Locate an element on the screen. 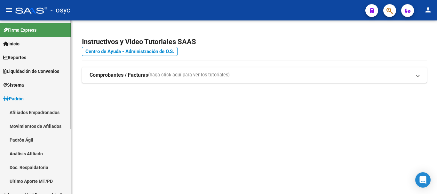 Image resolution: width=437 pixels, height=194 pixels. mat-icon: person is located at coordinates (428, 10).